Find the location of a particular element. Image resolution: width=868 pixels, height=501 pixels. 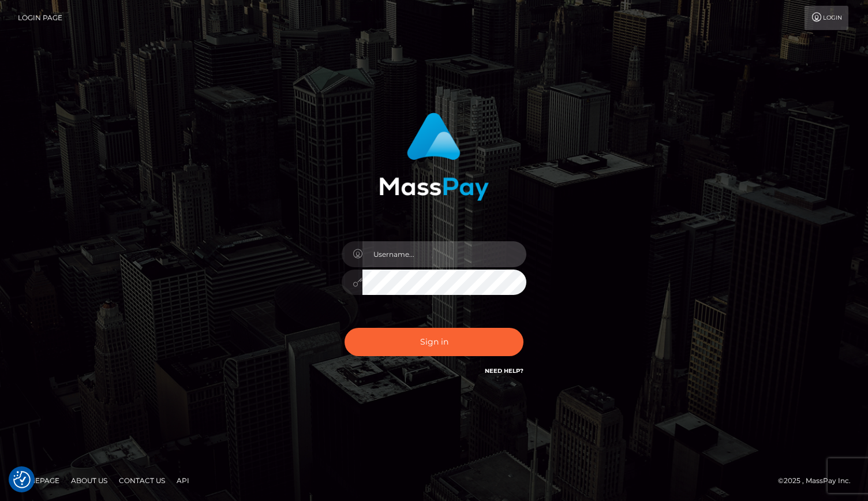

div: © 2025 , MassPay Inc. is located at coordinates (818, 480).